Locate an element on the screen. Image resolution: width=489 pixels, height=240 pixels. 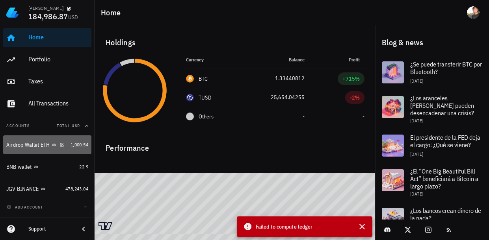
span: Profit is located at coordinates (356, 59).